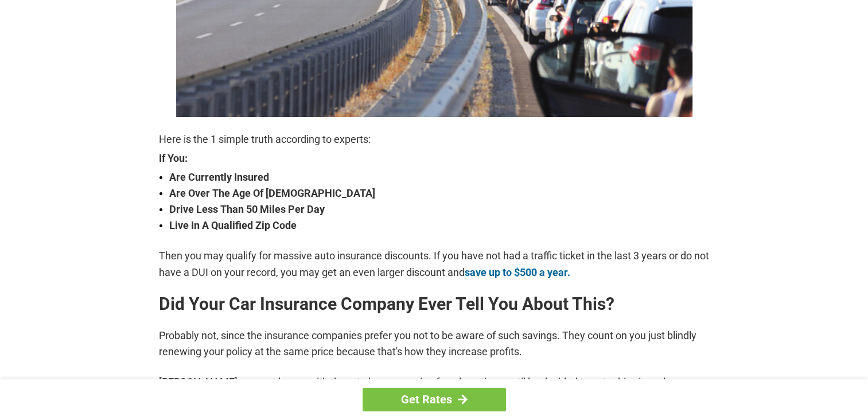  Describe the element at coordinates (439, 226) in the screenshot. I see `strong: Live In A Qualified Zip Code` at that location.